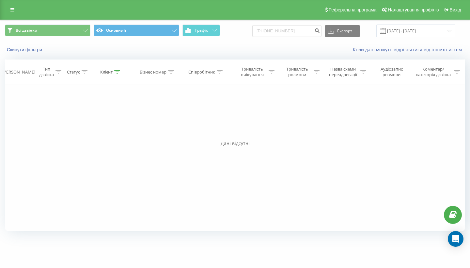 Image resolution: width=470 pixels, height=268 pixels. I want to click on div: Коментар/категорія дзвінка, so click(433, 72).